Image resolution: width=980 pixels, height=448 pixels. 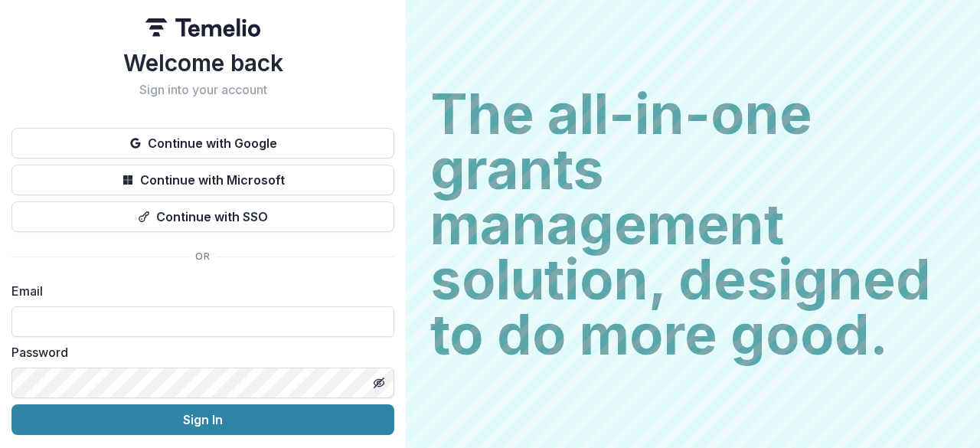 I want to click on label: Email, so click(x=198, y=291).